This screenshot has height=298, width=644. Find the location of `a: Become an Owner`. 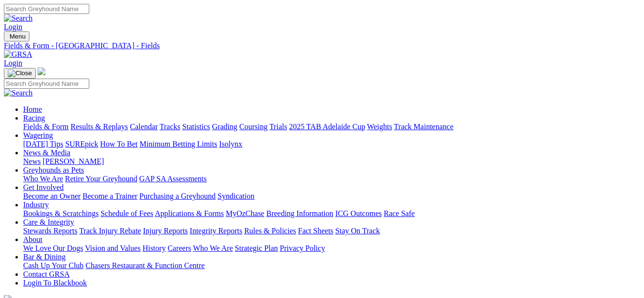

a: Become an Owner is located at coordinates (51, 195).